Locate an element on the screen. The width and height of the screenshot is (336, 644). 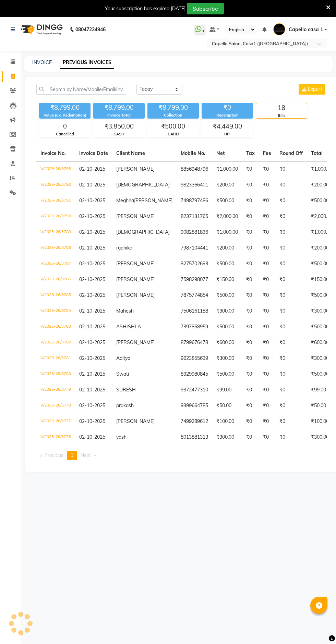
span: Total is located at coordinates (317, 153).